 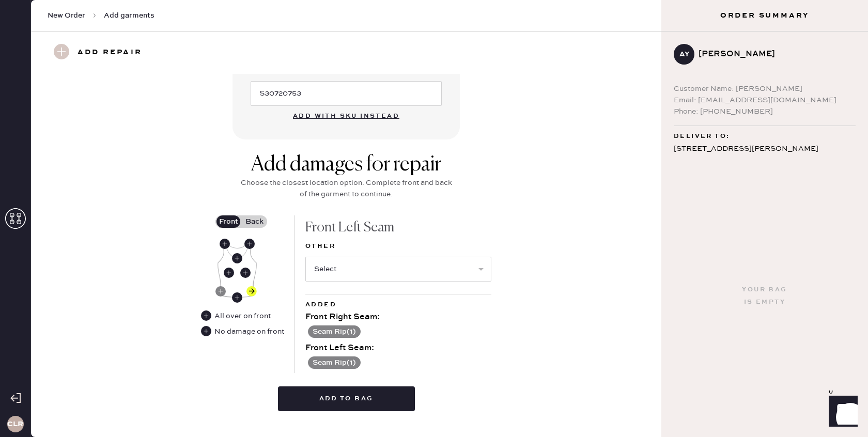 I want to click on h3: Order Summary, so click(x=765, y=15).